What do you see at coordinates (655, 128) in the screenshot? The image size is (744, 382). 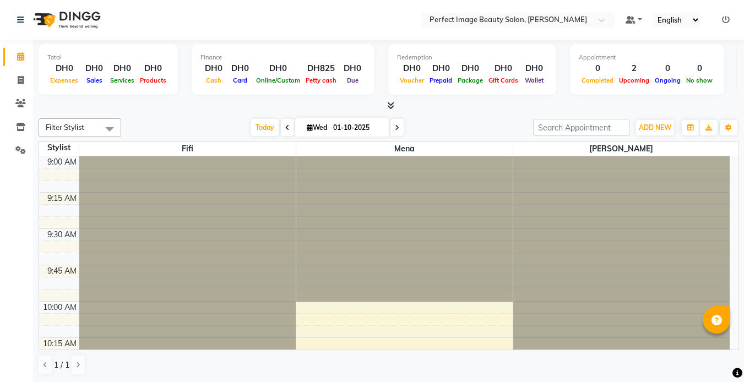 I see `button: ADD NEW` at bounding box center [655, 128].